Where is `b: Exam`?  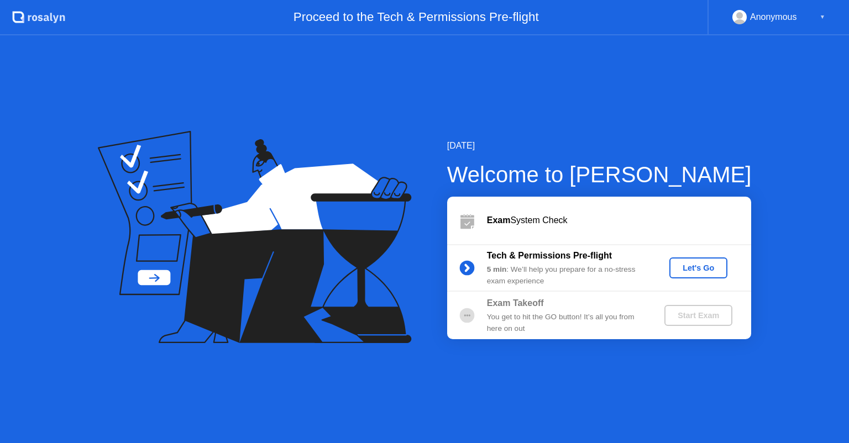
b: Exam is located at coordinates (499, 220).